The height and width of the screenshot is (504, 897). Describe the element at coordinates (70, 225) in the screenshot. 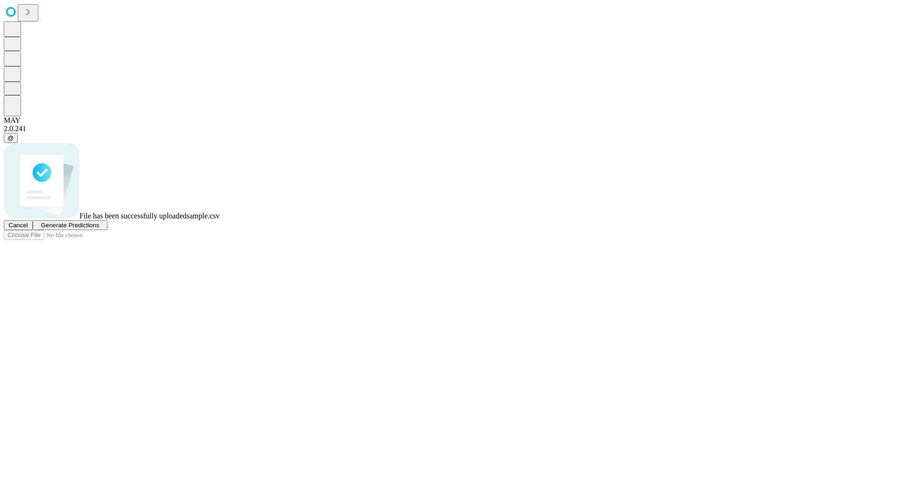

I see `span: Generate Predictions` at that location.